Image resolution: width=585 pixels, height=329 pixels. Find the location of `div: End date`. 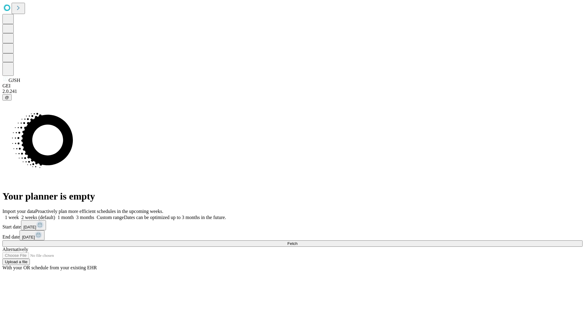

div: End date is located at coordinates (293, 235).